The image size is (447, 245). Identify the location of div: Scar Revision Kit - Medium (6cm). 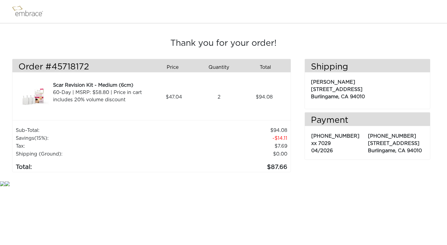
(101, 85).